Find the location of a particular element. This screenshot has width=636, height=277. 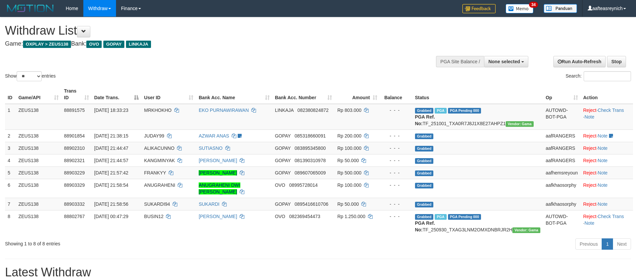

td: TF_251001_TXA0R7J8J1X8E27AHPZ1 is located at coordinates (478, 117).